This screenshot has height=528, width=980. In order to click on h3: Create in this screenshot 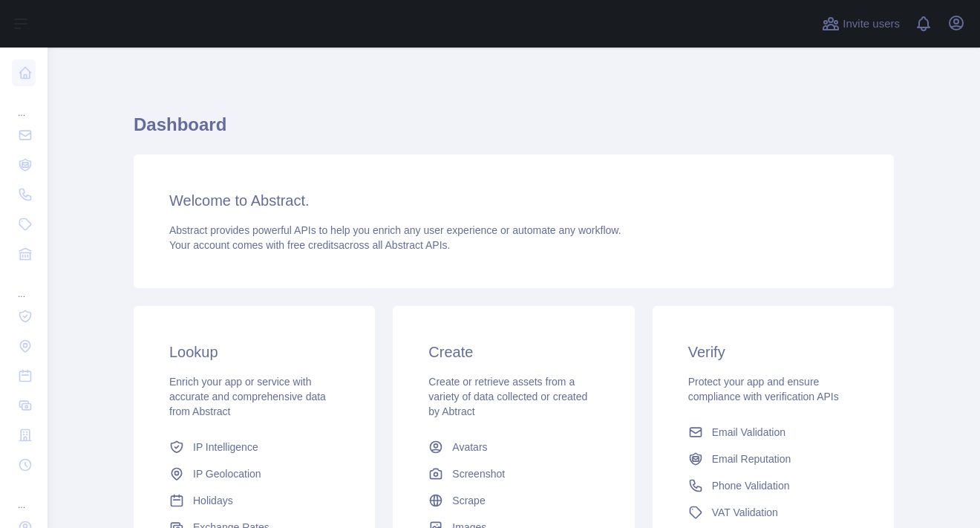, I will do `click(514, 352)`.